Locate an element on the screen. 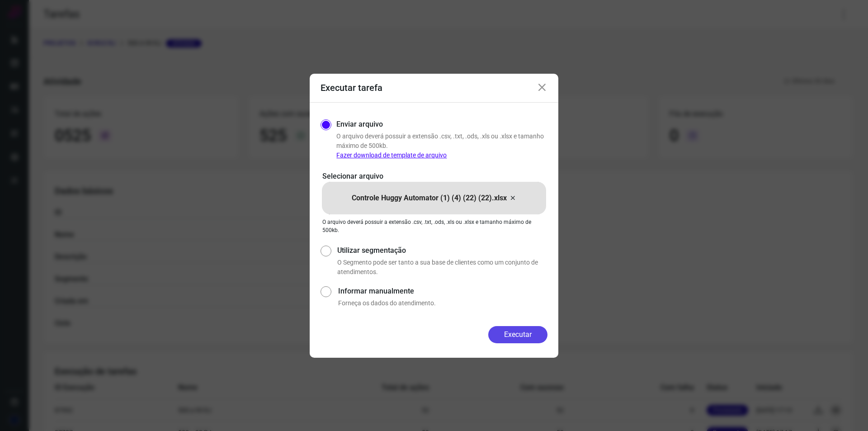  label: Enviar arquivo is located at coordinates (360, 124).